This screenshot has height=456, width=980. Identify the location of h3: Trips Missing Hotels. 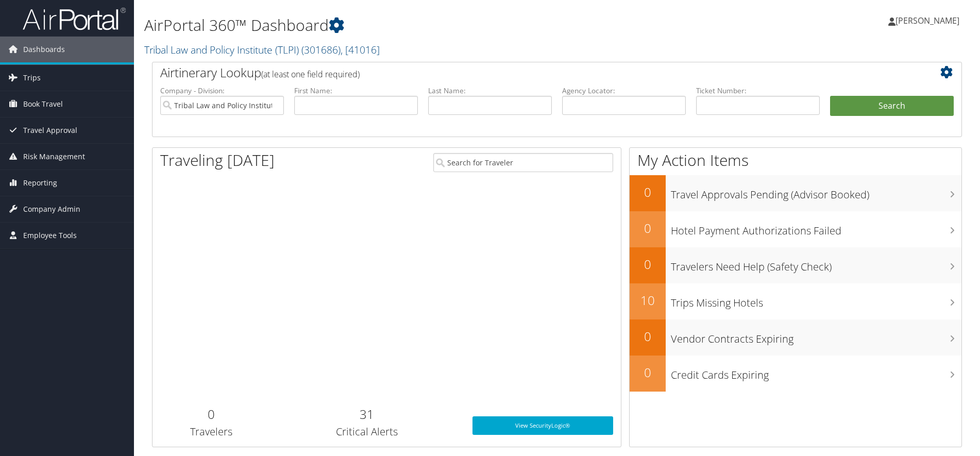
(816, 300).